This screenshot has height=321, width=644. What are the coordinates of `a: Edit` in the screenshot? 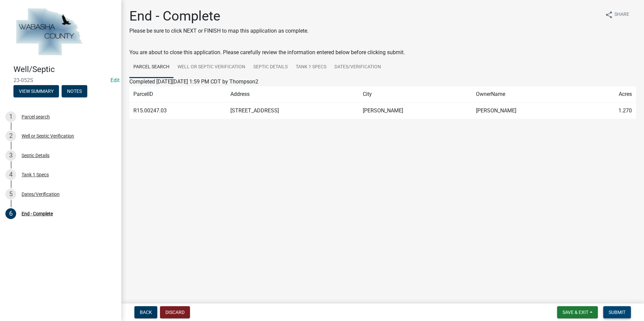 It's located at (115, 80).